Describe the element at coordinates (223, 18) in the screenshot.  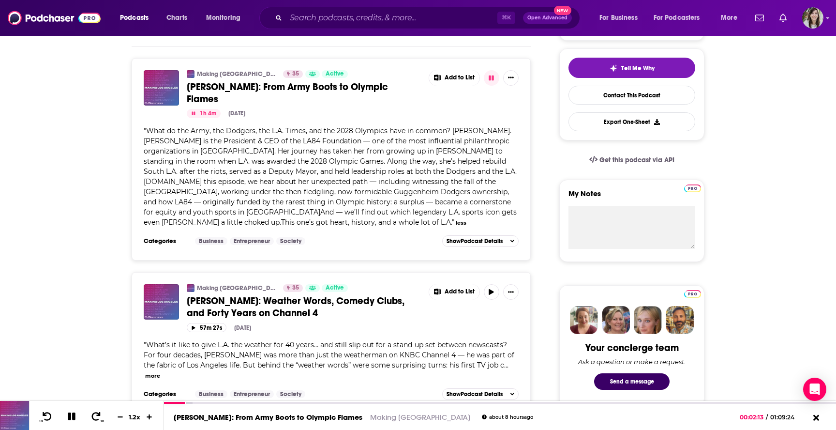
I see `span: Monitoring` at that location.